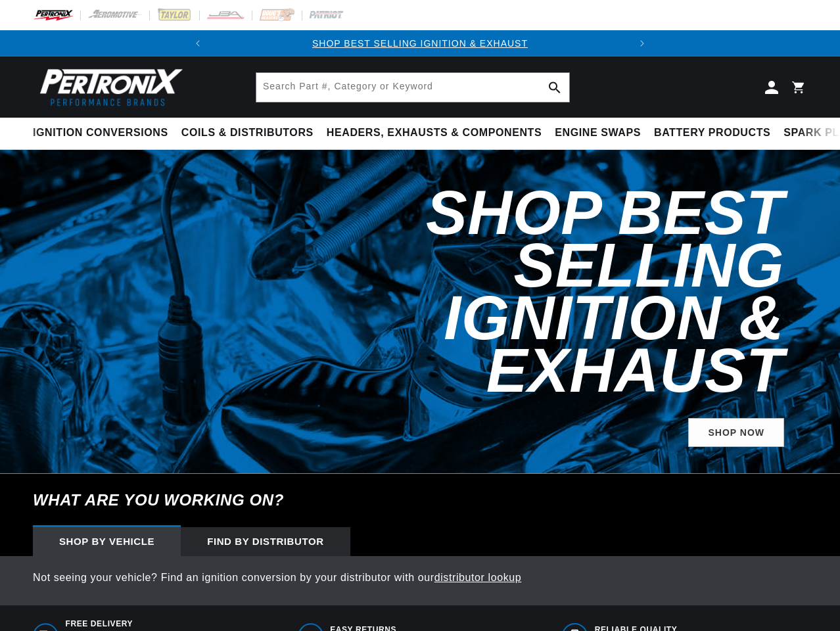 The image size is (840, 631). I want to click on span: Battery Products, so click(712, 133).